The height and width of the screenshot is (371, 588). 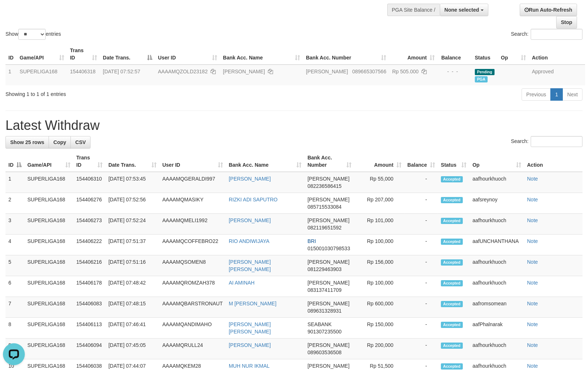 I want to click on a: Next, so click(x=572, y=94).